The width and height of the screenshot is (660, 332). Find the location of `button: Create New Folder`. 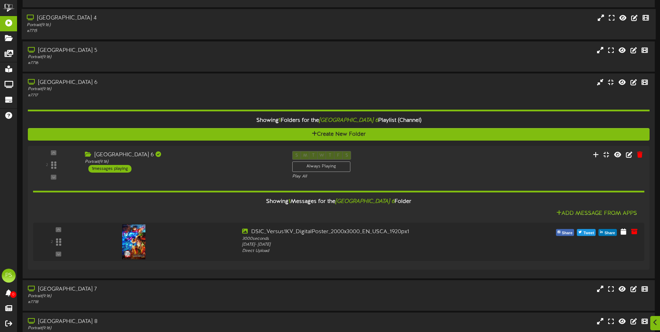

button: Create New Folder is located at coordinates (338, 134).